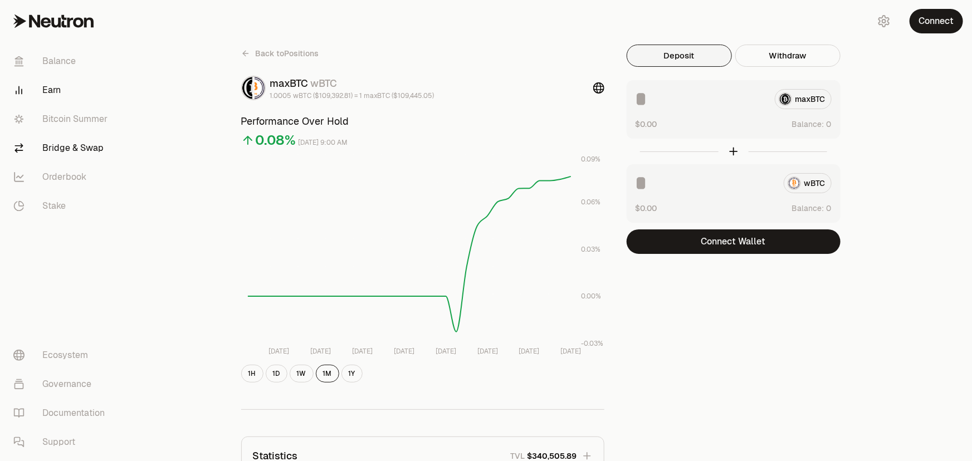 This screenshot has width=972, height=461. I want to click on div: 1.0005 wBTC ($109,392.81) = 1 maxBTC ($109,445.05), so click(352, 96).